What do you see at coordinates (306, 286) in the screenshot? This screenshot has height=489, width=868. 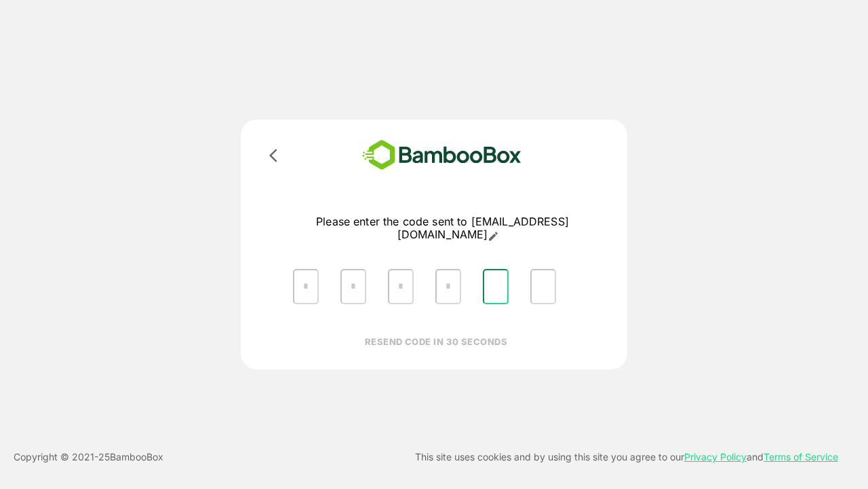 I see `input: Please enter OTP character 1` at bounding box center [306, 286].